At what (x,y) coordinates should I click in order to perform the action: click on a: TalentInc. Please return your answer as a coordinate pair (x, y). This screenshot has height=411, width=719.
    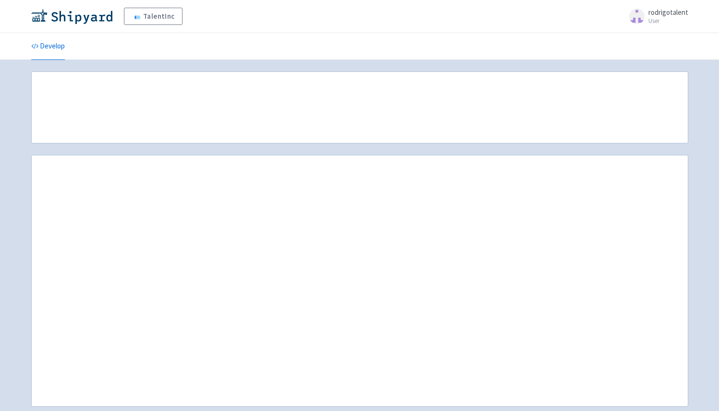
    Looking at the image, I should click on (153, 16).